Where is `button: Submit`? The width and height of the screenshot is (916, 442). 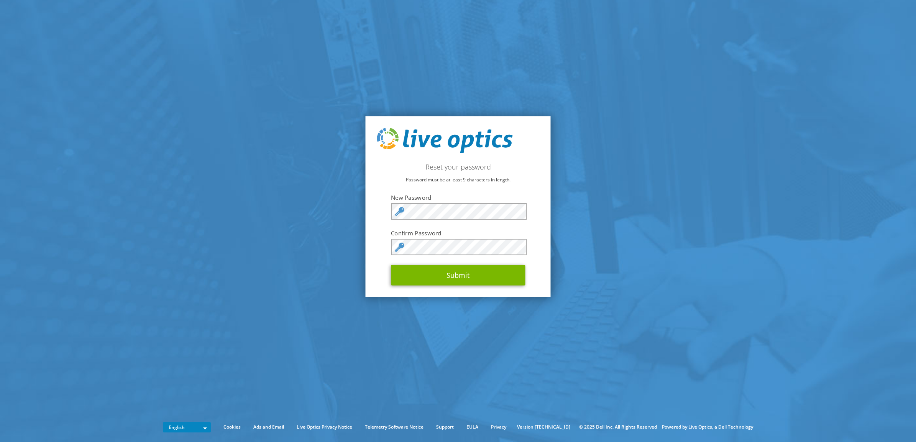 button: Submit is located at coordinates (458, 275).